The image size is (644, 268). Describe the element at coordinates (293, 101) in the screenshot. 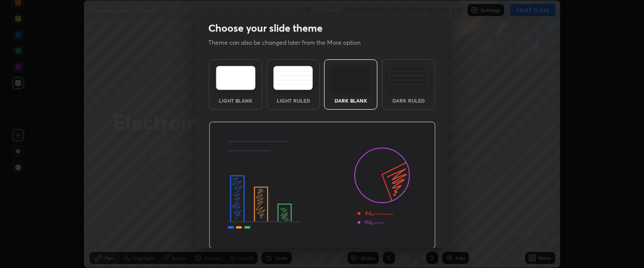

I see `div: Light Ruled` at that location.